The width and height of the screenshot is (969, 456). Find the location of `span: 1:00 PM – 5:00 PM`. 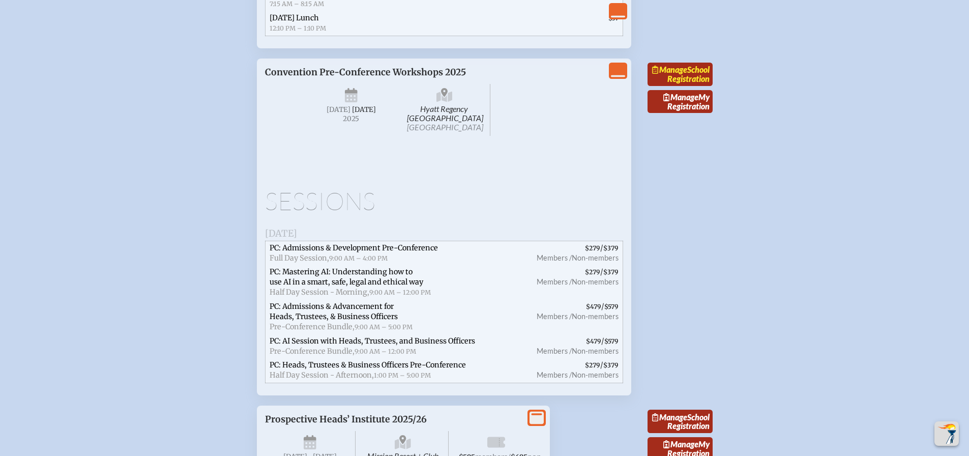

span: 1:00 PM – 5:00 PM is located at coordinates (402, 375).